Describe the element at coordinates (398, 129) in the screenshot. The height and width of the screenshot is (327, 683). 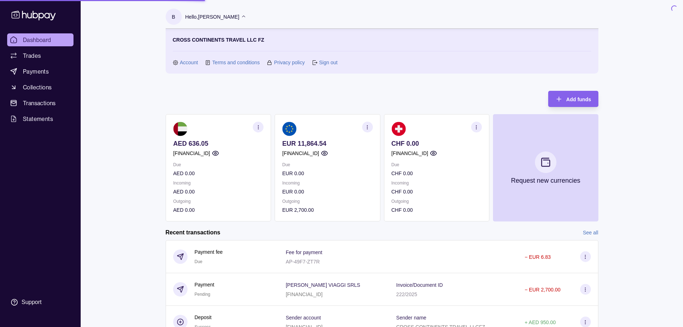
I see `img: ch` at that location.